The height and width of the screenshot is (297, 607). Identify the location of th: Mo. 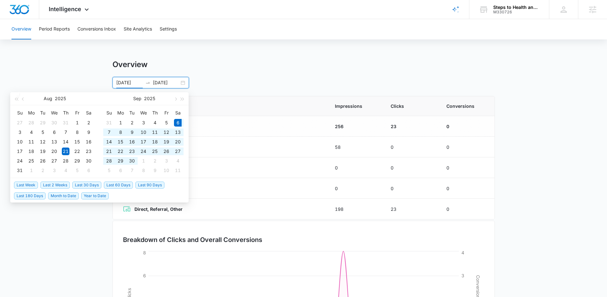
(120, 113).